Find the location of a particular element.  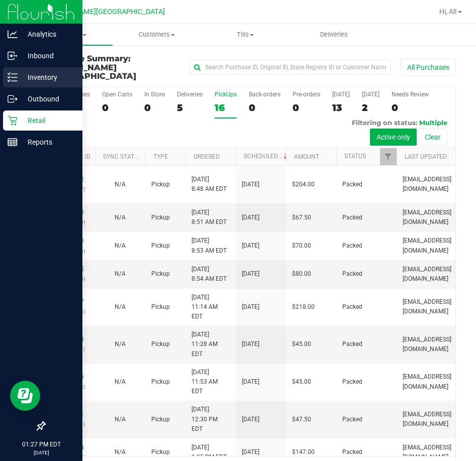

div: 16 is located at coordinates (226, 107).